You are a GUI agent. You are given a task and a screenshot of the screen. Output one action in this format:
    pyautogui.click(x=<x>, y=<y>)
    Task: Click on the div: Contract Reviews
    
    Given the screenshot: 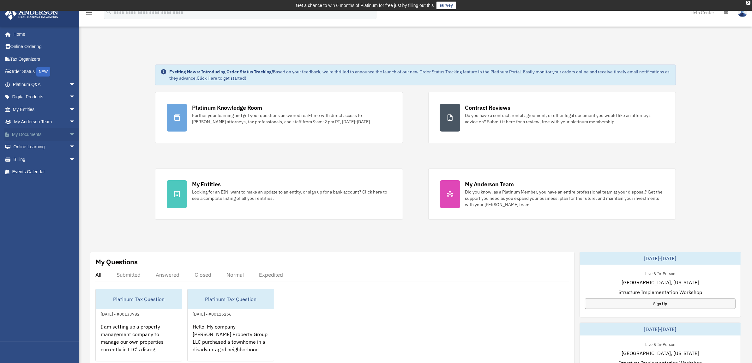 What is the action you would take?
    pyautogui.click(x=488, y=107)
    